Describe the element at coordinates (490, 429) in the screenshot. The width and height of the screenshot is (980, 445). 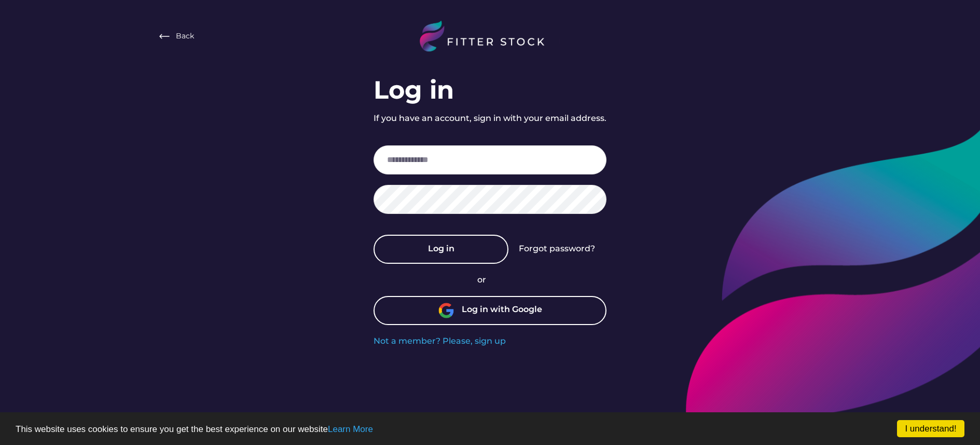
I see `p: This website uses cookies to ensure you get the best experience on our website` at that location.